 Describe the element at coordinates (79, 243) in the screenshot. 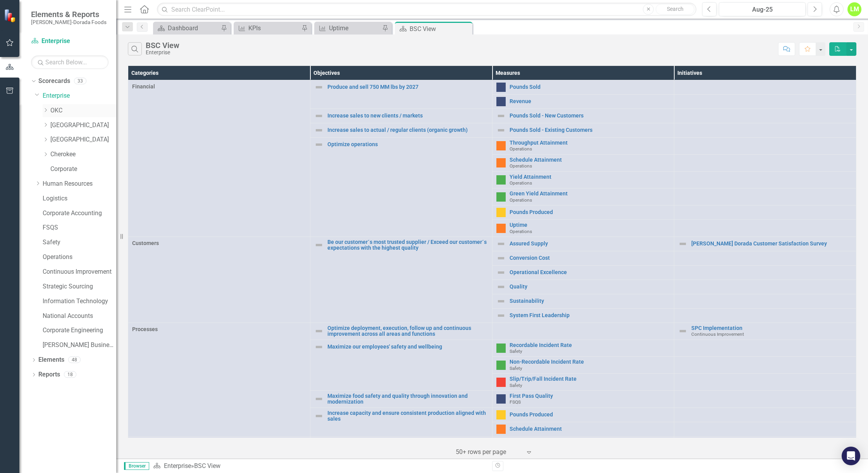

I see `a: Safety` at that location.